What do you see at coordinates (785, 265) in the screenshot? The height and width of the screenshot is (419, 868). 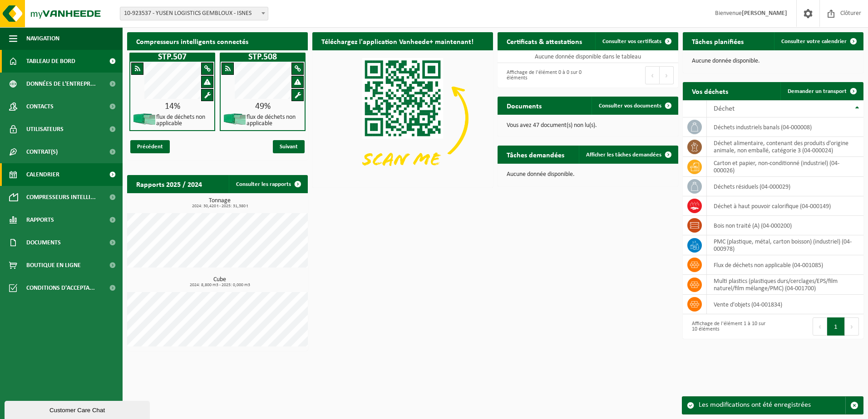 I see `td: flux de déchets non applicable (04-001085)` at bounding box center [785, 265].